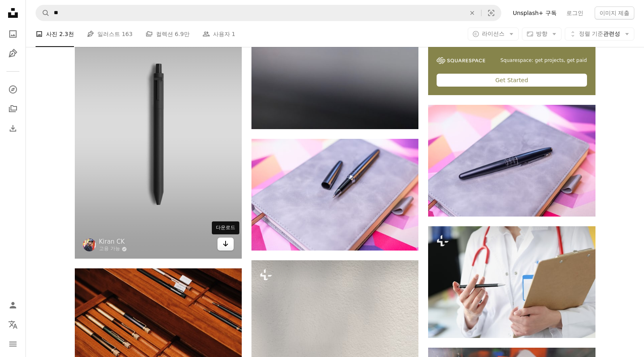 Image resolution: width=644 pixels, height=357 pixels. I want to click on button: 이미지 제출, so click(615, 13).